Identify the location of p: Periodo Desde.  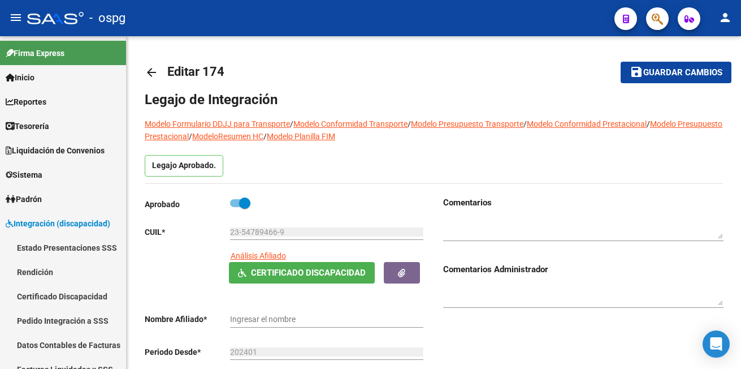
(187, 352).